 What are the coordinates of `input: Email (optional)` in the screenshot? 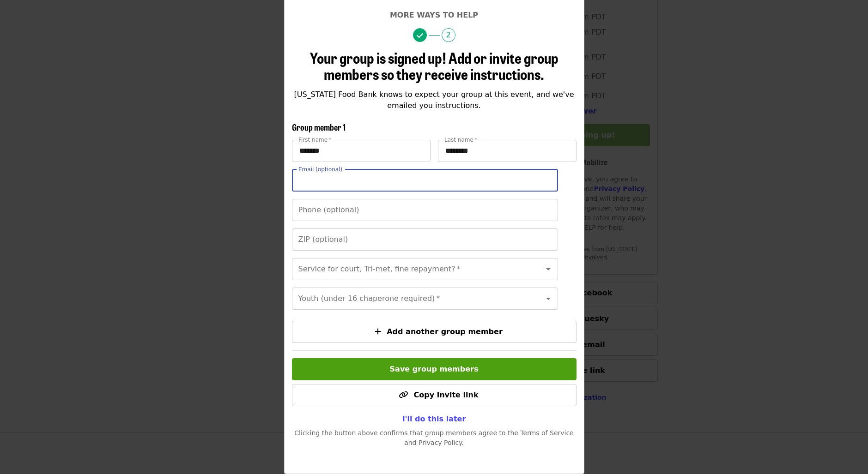 It's located at (425, 181).